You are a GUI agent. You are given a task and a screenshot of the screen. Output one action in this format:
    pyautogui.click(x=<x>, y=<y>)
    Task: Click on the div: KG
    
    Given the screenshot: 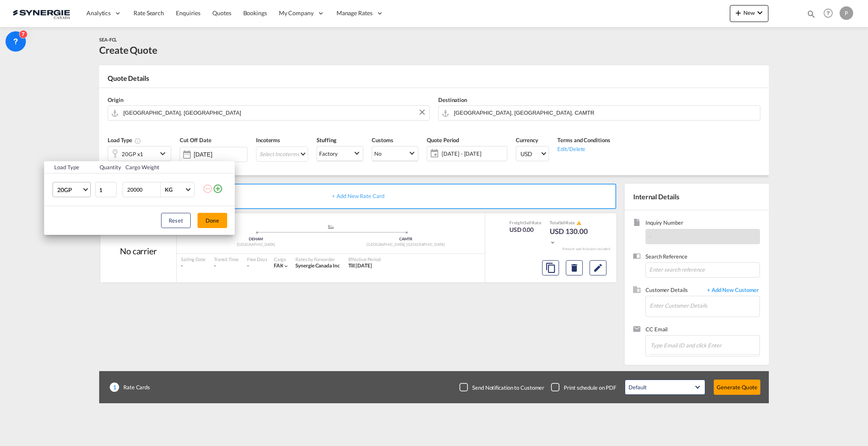 What is the action you would take?
    pyautogui.click(x=169, y=190)
    